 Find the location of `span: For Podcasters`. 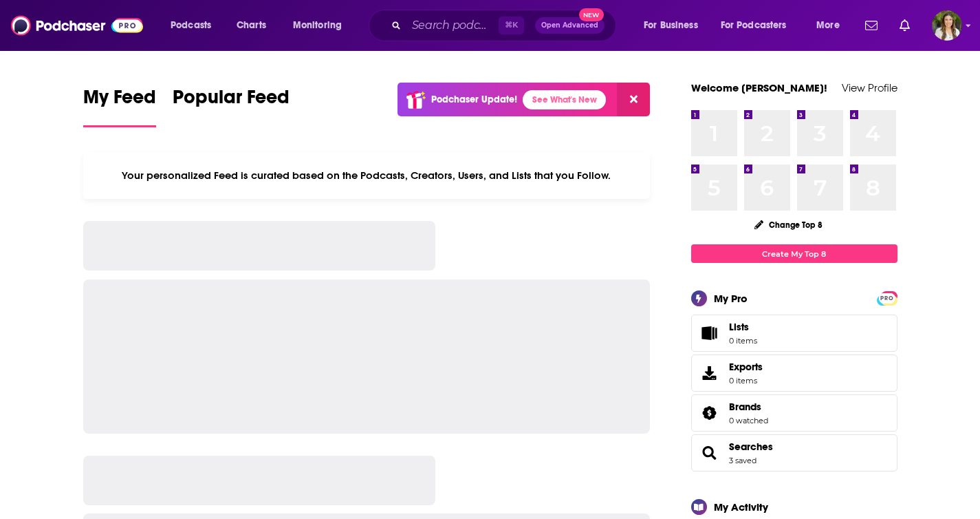

span: For Podcasters is located at coordinates (754, 25).